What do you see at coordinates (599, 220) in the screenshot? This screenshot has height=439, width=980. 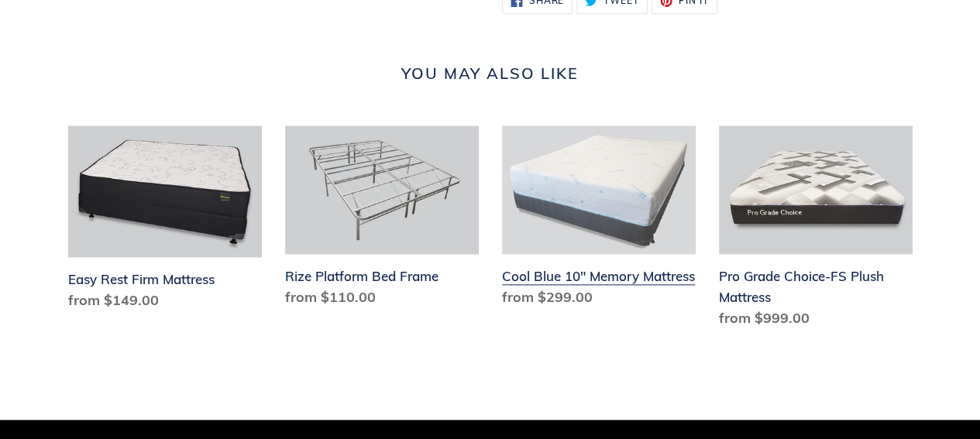 I see `a: Cool Blue 10" Memory Mattress` at bounding box center [599, 220].